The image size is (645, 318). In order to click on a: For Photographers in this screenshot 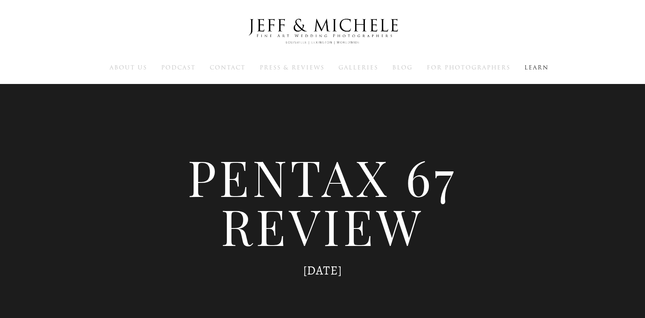, I will do `click(468, 67)`.